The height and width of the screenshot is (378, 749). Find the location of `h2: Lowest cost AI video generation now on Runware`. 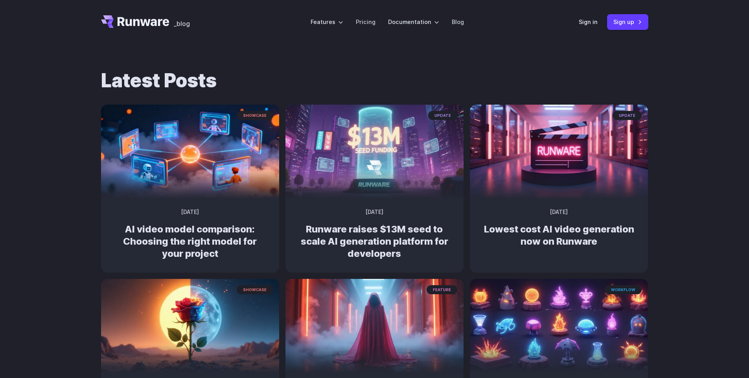

h2: Lowest cost AI video generation now on Runware is located at coordinates (559, 235).